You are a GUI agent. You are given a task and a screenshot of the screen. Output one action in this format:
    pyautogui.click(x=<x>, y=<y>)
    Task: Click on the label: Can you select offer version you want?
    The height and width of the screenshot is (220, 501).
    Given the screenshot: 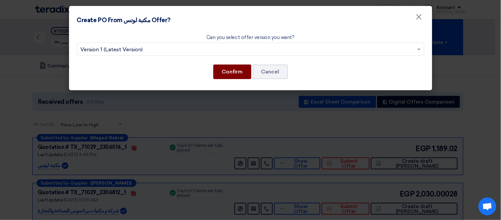 What is the action you would take?
    pyautogui.click(x=250, y=37)
    